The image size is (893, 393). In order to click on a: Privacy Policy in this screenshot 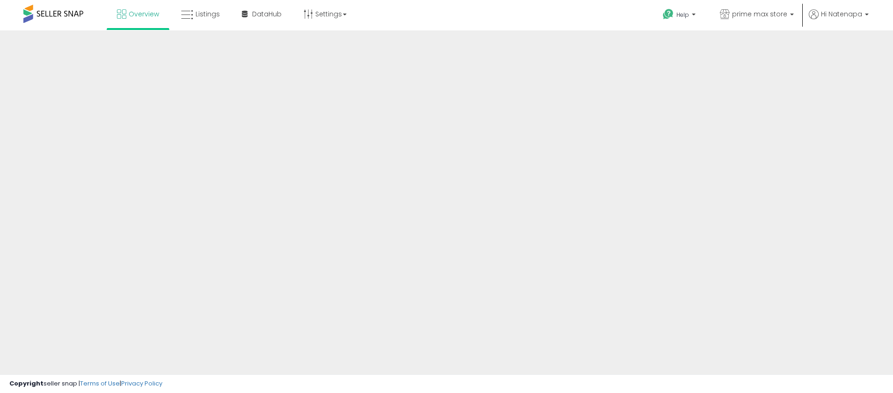, I will do `click(142, 383)`.